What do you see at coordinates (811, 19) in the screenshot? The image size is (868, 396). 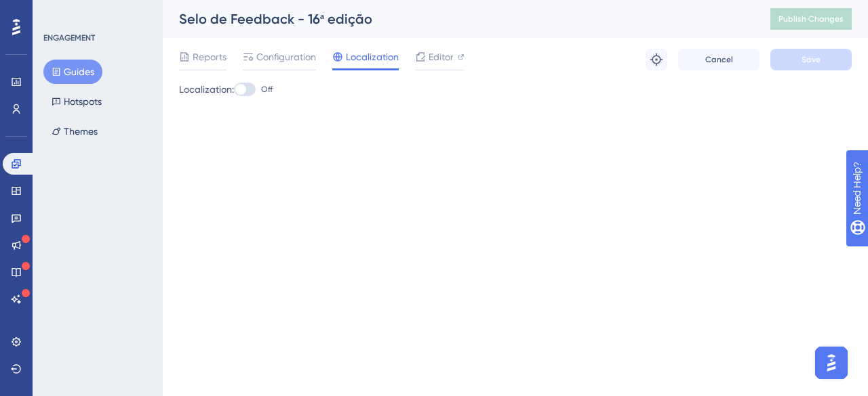 I see `span: Publish Changes` at bounding box center [811, 19].